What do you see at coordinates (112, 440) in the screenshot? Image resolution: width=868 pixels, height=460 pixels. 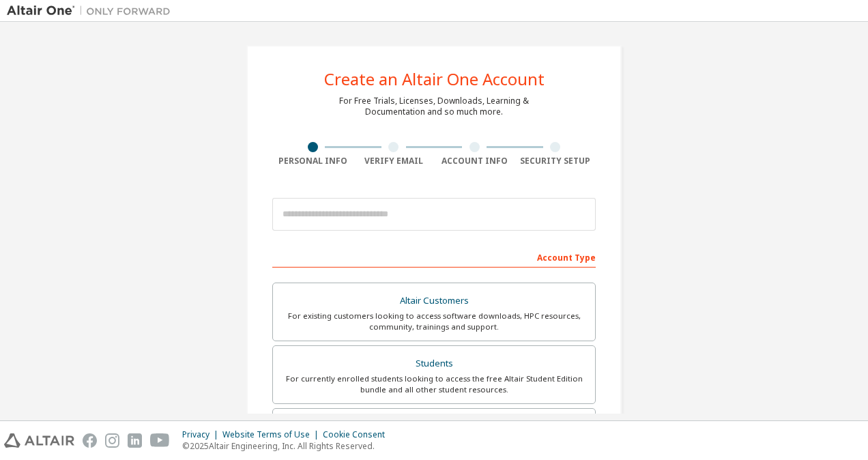 I see `img: instagram.svg` at bounding box center [112, 440].